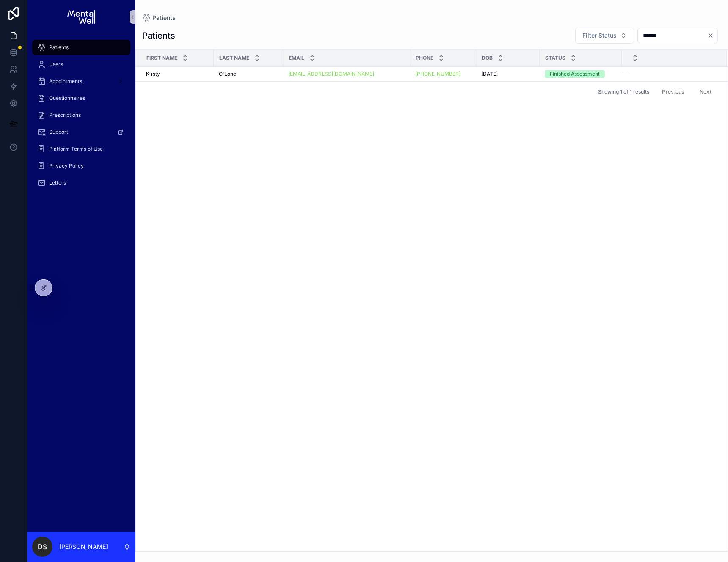  I want to click on span: Questionnaires, so click(67, 98).